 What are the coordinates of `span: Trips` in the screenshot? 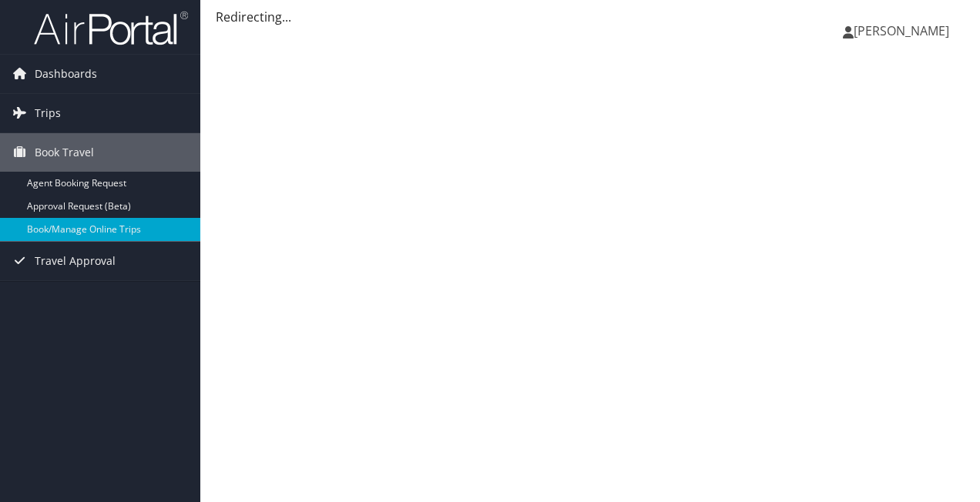 It's located at (48, 113).